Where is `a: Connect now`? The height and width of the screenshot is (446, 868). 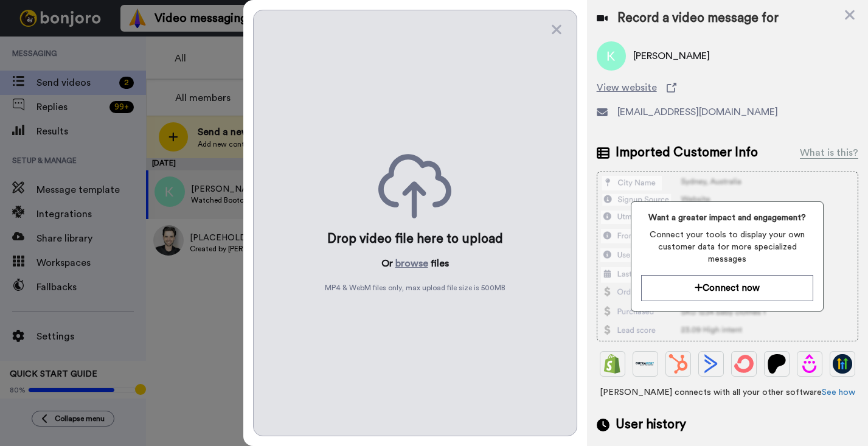 a: Connect now is located at coordinates (727, 288).